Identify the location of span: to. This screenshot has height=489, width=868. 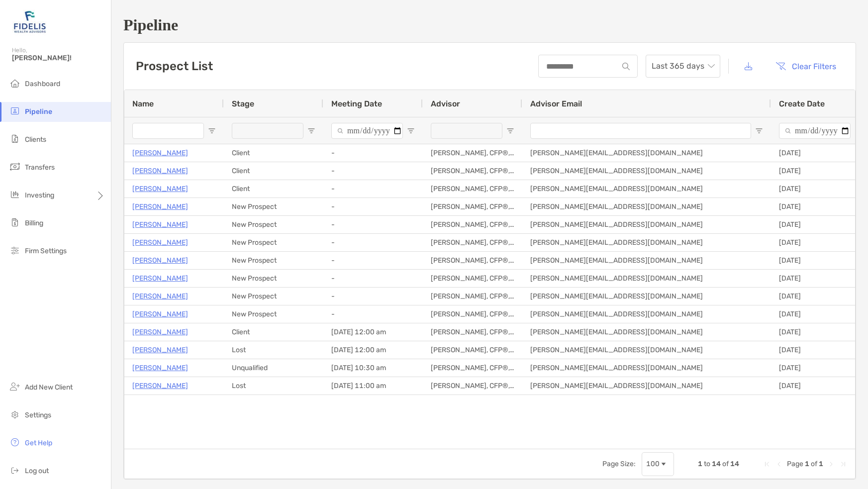
(706, 464).